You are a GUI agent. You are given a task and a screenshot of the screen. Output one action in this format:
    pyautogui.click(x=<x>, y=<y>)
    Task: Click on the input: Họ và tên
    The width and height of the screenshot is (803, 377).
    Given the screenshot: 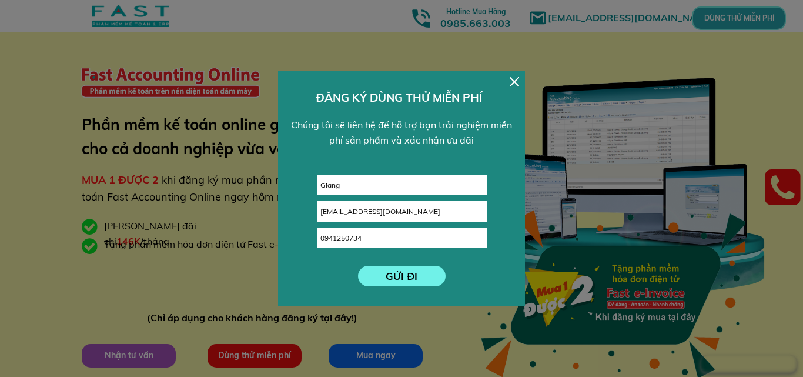 What is the action you would take?
    pyautogui.click(x=402, y=185)
    